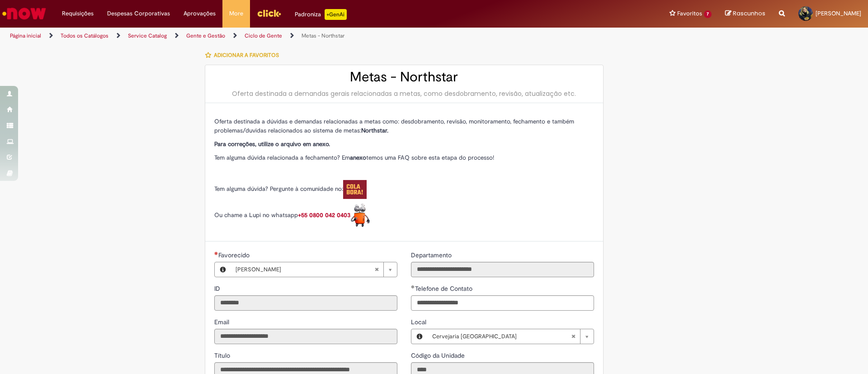 The image size is (868, 374). What do you see at coordinates (290, 36) in the screenshot?
I see `ul: Trilhas de página` at bounding box center [290, 36].